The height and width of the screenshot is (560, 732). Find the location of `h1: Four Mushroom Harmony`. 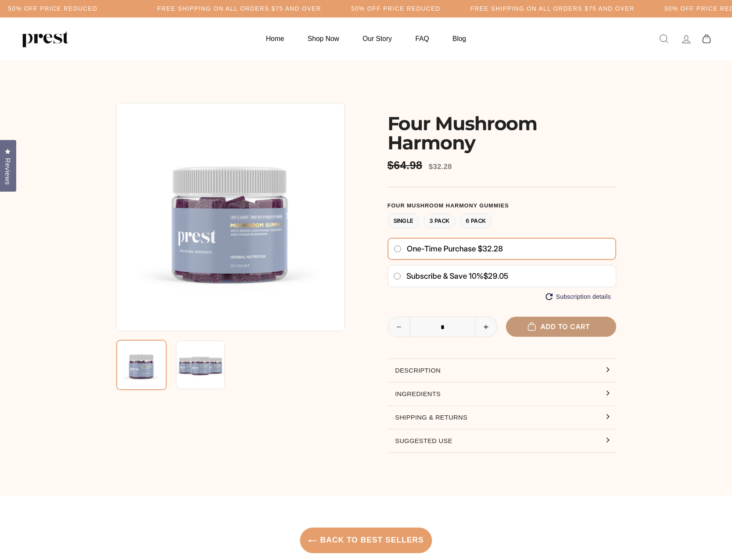

h1: Four Mushroom Harmony is located at coordinates (502, 134).